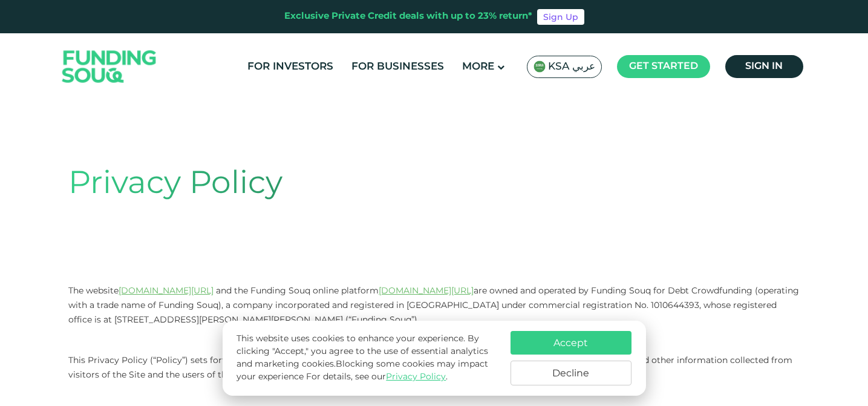 This screenshot has height=406, width=868. What do you see at coordinates (571, 67) in the screenshot?
I see `span: KSA عربي` at bounding box center [571, 67].